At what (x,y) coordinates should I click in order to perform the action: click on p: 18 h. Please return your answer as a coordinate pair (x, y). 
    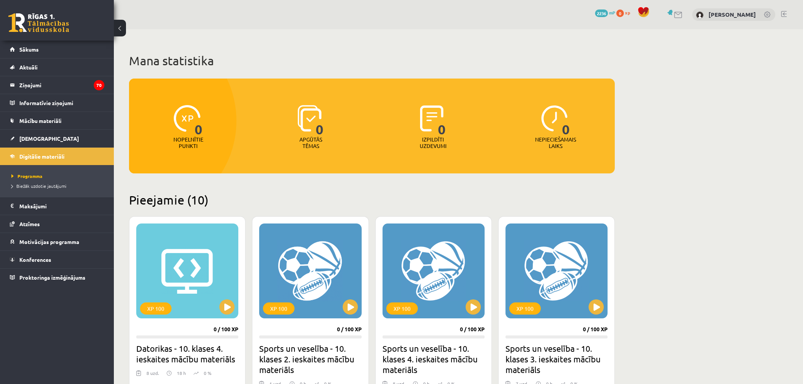
    Looking at the image, I should click on (182, 373).